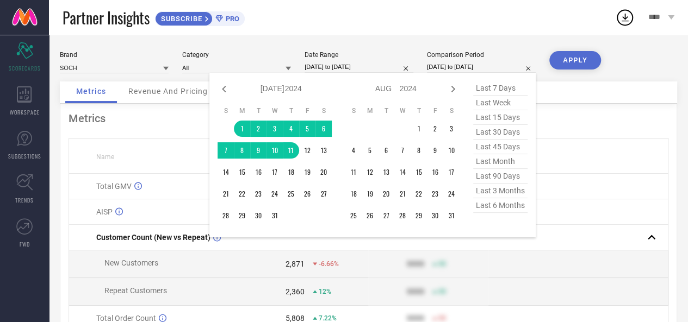  I want to click on td: Thu Aug 01 2024, so click(419, 129).